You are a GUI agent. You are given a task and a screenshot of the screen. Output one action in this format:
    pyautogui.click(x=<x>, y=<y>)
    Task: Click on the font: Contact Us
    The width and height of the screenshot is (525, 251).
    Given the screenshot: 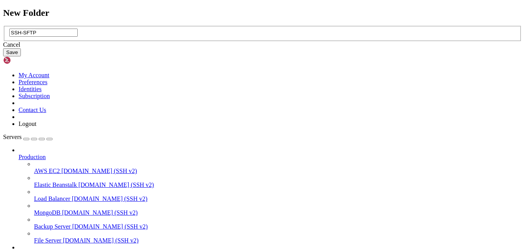 What is the action you would take?
    pyautogui.click(x=32, y=110)
    